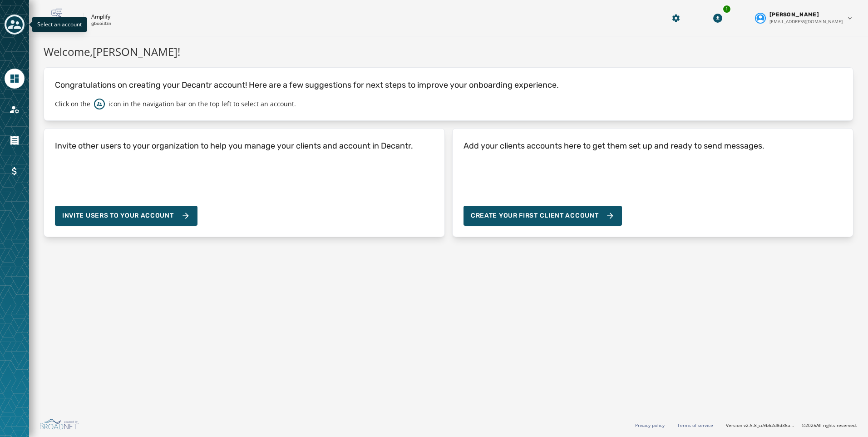  What do you see at coordinates (727, 9) in the screenshot?
I see `div: 1` at bounding box center [727, 9].